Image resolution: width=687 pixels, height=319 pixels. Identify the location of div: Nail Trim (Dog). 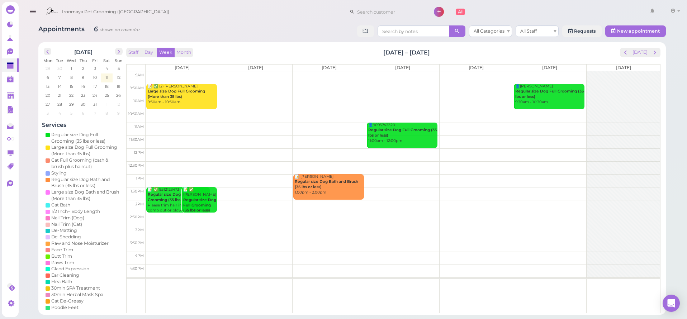
(68, 218).